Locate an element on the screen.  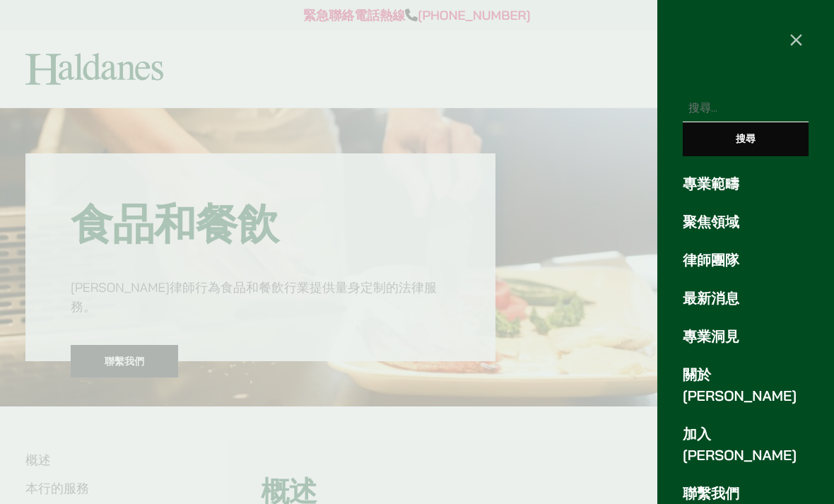
a: 聯繫我們 is located at coordinates (746, 493).